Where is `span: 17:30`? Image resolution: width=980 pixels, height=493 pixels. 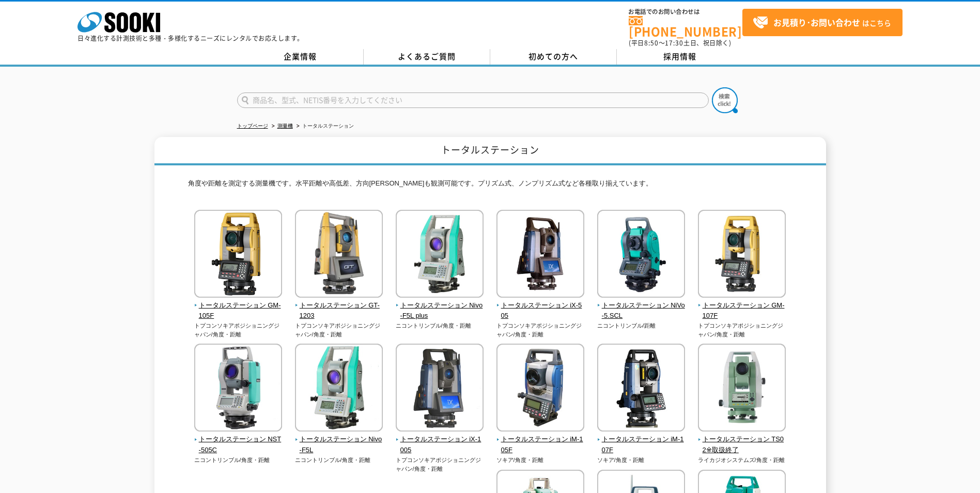 span: 17:30 is located at coordinates (674, 43).